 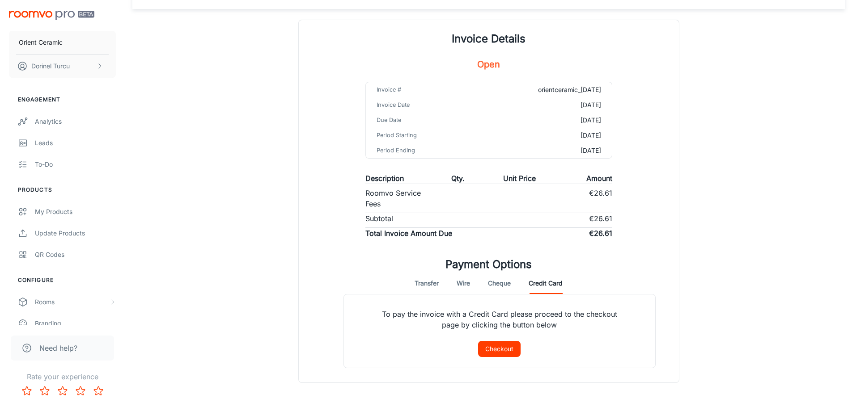 What do you see at coordinates (75, 165) in the screenshot?
I see `div: To-do` at bounding box center [75, 165].